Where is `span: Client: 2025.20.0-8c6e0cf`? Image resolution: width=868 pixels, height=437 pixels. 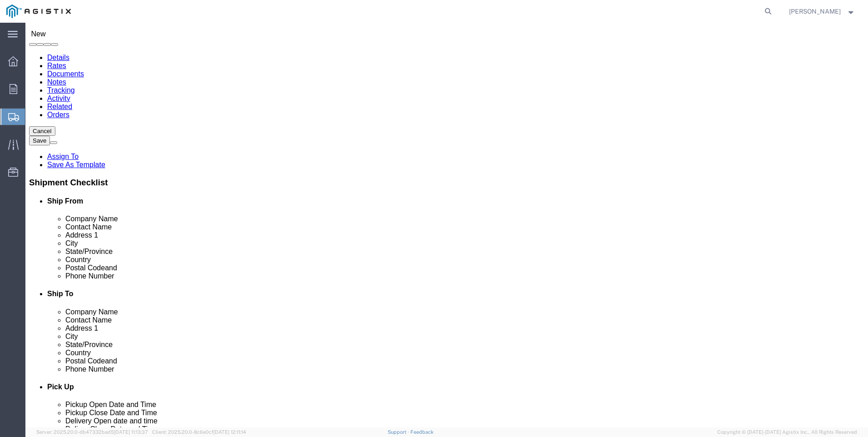 span: Client: 2025.20.0-8c6e0cf is located at coordinates (199, 432).